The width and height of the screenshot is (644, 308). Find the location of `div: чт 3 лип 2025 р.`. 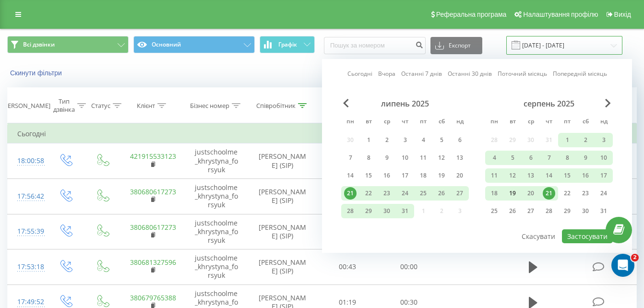

div: чт 3 лип 2025 р. is located at coordinates (405, 140).